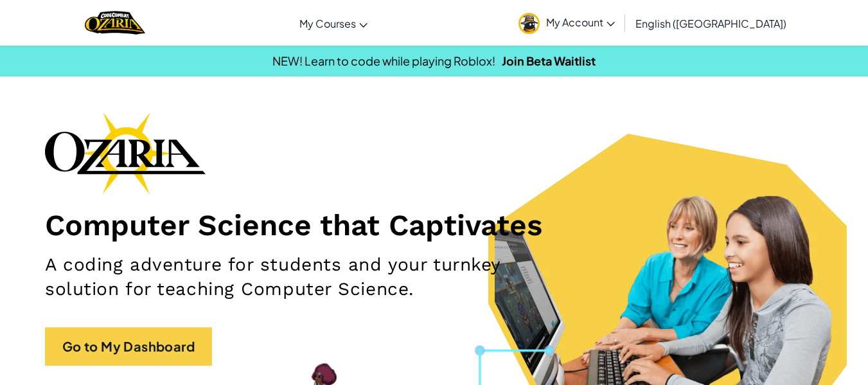 This screenshot has height=385, width=868. Describe the element at coordinates (114, 23) in the screenshot. I see `img: Home` at that location.